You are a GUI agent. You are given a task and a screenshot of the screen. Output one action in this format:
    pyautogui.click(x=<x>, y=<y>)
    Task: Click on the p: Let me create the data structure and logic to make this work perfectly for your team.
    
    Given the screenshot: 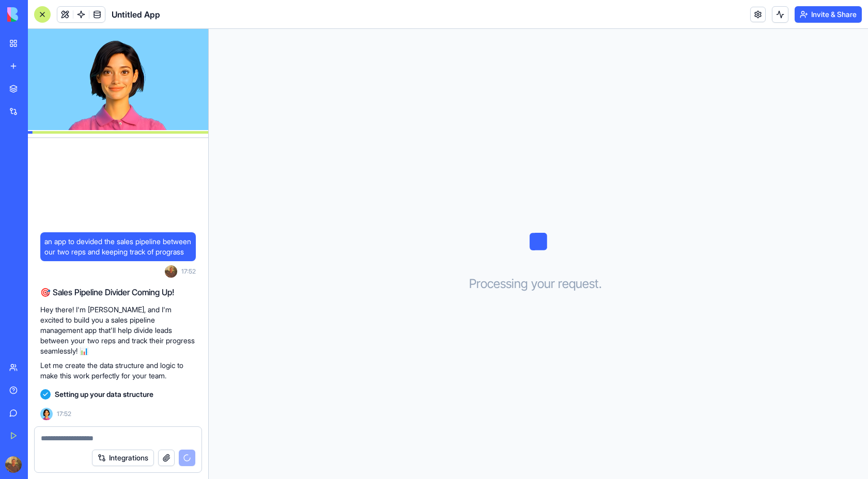 What is the action you would take?
    pyautogui.click(x=118, y=371)
    